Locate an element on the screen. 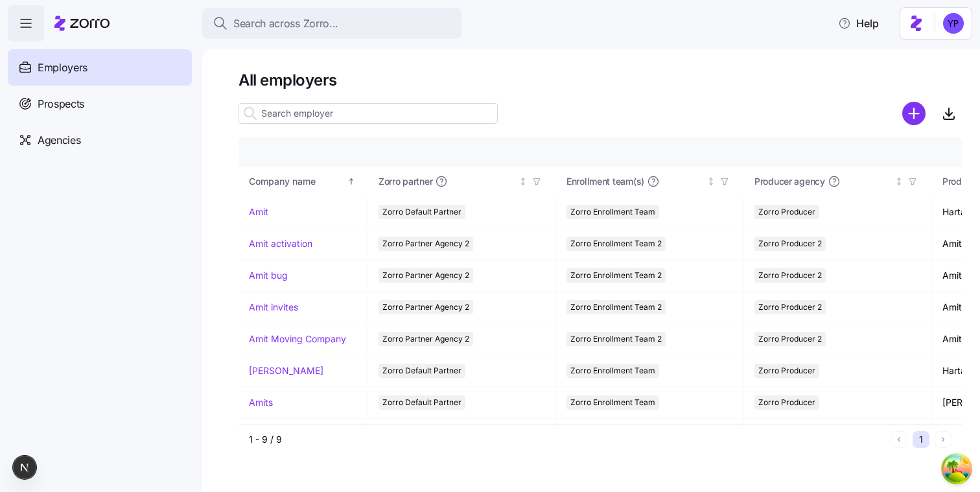 Image resolution: width=980 pixels, height=492 pixels. div: Sorted ascending is located at coordinates (351, 181).